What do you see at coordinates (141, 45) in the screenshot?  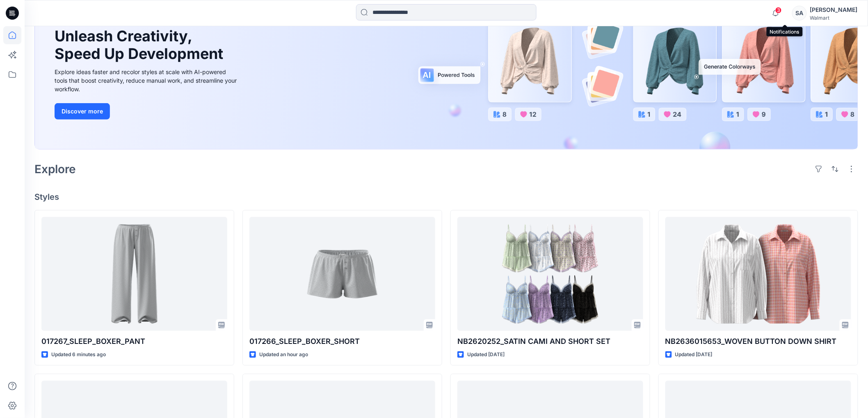 I see `h1: Unleash Creativity, Speed Up Development` at bounding box center [141, 45].